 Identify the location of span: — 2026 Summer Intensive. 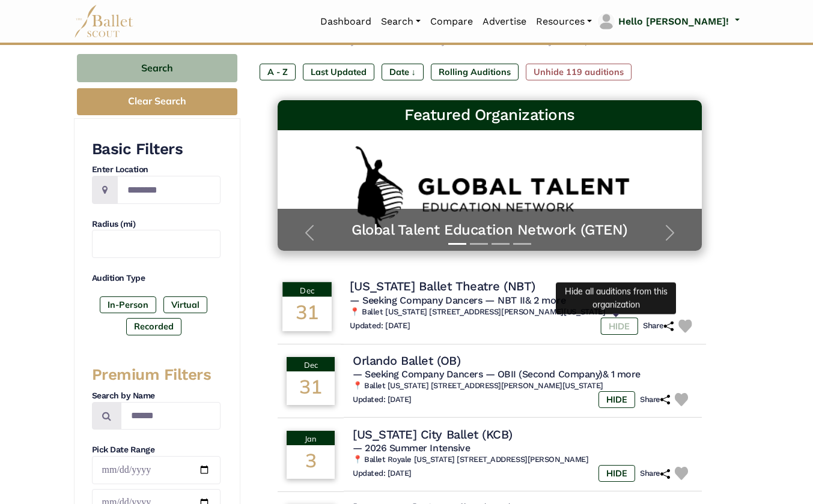
(411, 448).